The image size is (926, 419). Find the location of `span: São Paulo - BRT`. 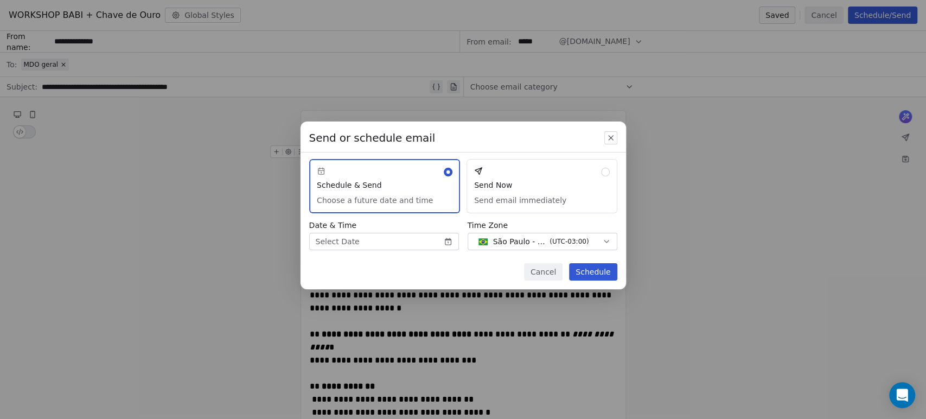

span: São Paulo - BRT is located at coordinates (519, 242).